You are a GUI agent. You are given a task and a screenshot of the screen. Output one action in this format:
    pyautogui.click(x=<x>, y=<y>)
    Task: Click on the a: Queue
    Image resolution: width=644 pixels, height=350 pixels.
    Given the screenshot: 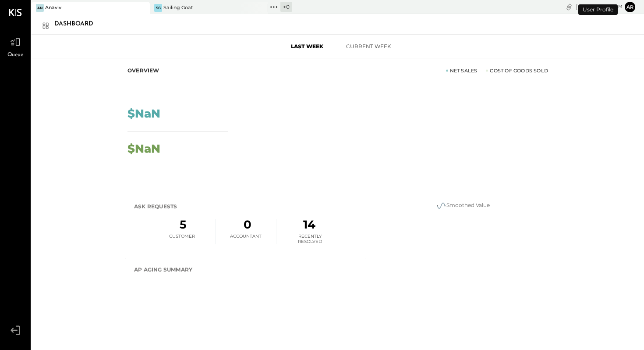 What is the action you would take?
    pyautogui.click(x=16, y=47)
    